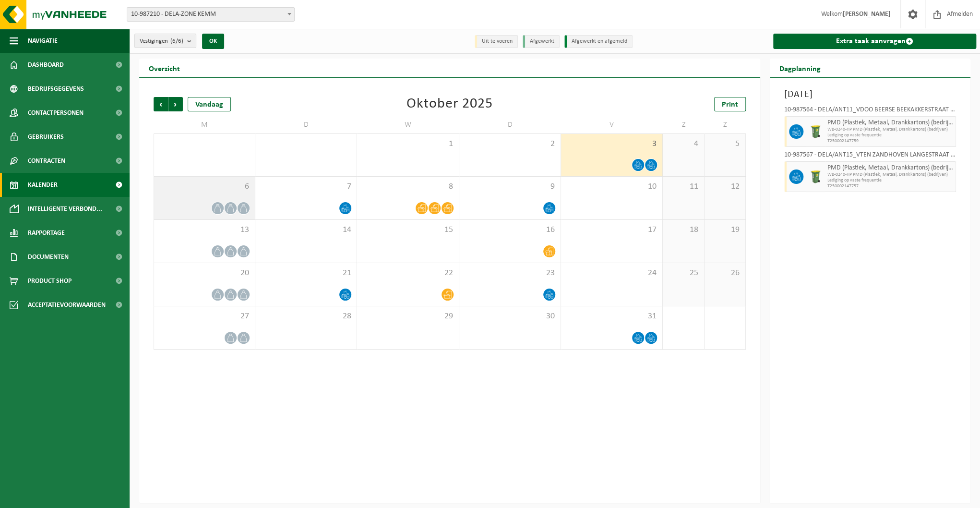 This screenshot has height=508, width=980. What do you see at coordinates (176, 104) in the screenshot?
I see `span: Volgende` at bounding box center [176, 104].